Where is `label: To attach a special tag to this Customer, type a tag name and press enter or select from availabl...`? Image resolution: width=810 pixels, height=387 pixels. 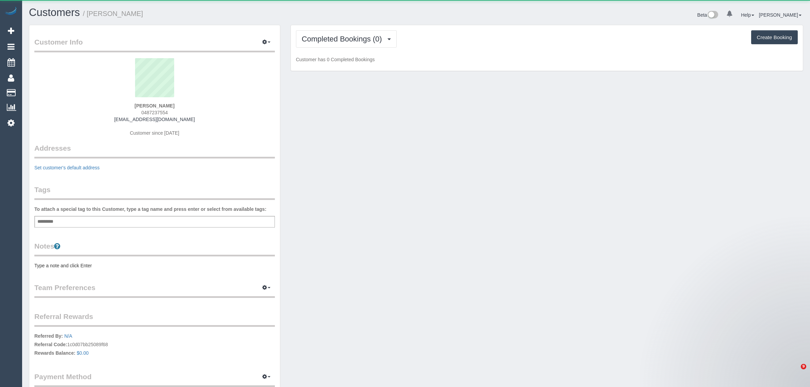
label: To attach a special tag to this Customer, type a tag name and press enter or select from availabl... is located at coordinates (150, 209).